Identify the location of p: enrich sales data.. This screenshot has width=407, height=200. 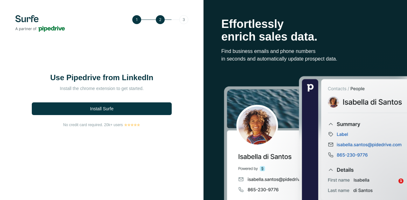
(305, 37).